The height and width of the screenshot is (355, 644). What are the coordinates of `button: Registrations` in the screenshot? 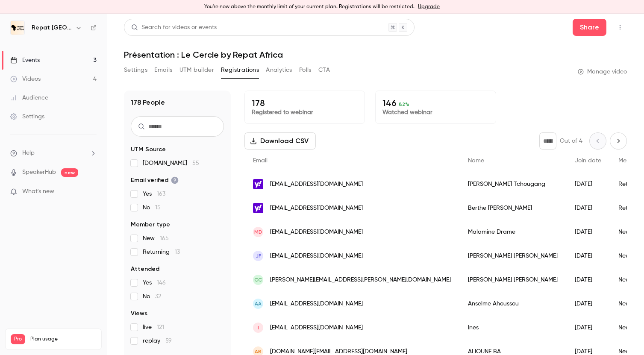 It's located at (240, 70).